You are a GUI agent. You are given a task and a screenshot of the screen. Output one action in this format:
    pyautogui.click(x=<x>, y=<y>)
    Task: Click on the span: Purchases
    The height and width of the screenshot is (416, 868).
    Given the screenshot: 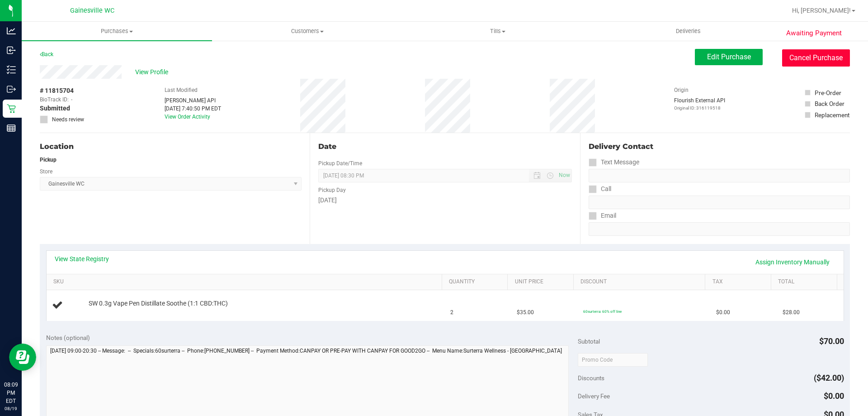 What is the action you would take?
    pyautogui.click(x=116, y=31)
    